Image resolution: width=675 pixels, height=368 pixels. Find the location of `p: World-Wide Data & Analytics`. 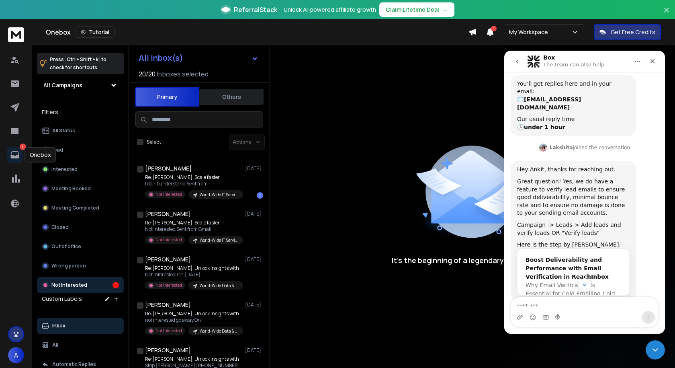

p: World-Wide Data & Analytics is located at coordinates (219, 285).